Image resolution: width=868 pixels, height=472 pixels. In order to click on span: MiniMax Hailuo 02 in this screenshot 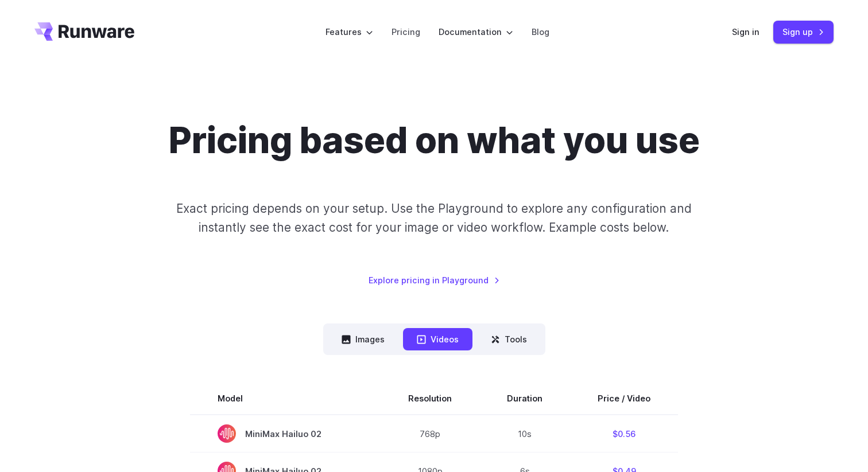, I will do `click(285, 434)`.